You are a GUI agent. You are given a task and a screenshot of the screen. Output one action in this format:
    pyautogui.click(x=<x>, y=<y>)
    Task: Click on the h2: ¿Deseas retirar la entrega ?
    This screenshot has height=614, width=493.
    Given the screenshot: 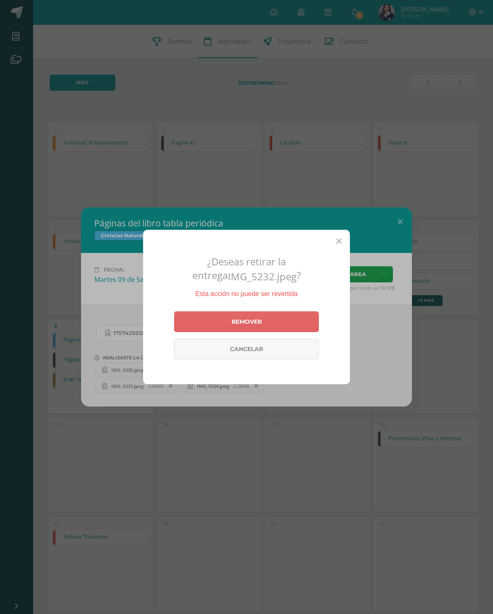 What is the action you would take?
    pyautogui.click(x=247, y=269)
    